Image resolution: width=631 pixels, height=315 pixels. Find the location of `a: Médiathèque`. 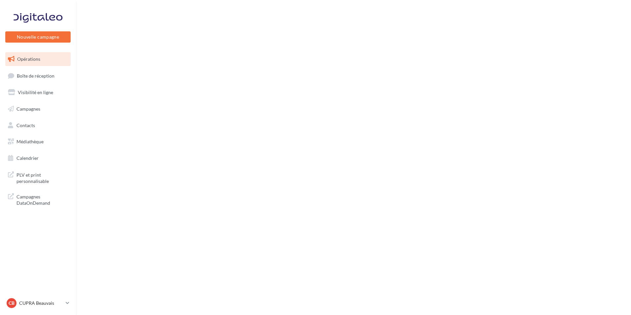

a: Médiathèque is located at coordinates (38, 142).